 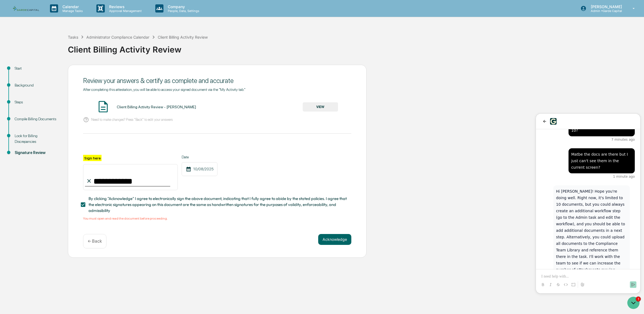 What do you see at coordinates (17, 8) in the screenshot?
I see `img: Go home` at bounding box center [17, 8].